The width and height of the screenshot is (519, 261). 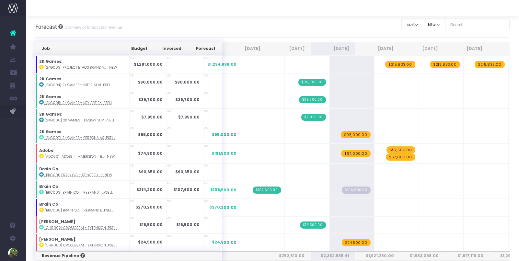 What do you see at coordinates (467, 256) in the screenshot?
I see `th: $1,817,115.00` at bounding box center [467, 256].